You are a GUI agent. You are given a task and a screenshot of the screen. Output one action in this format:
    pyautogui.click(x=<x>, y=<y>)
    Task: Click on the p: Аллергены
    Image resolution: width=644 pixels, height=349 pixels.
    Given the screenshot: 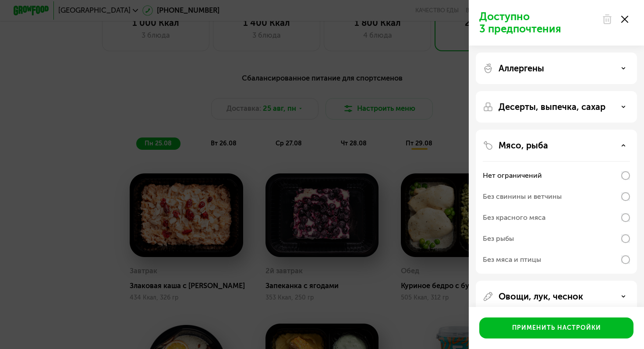 What is the action you would take?
    pyautogui.click(x=521, y=69)
    